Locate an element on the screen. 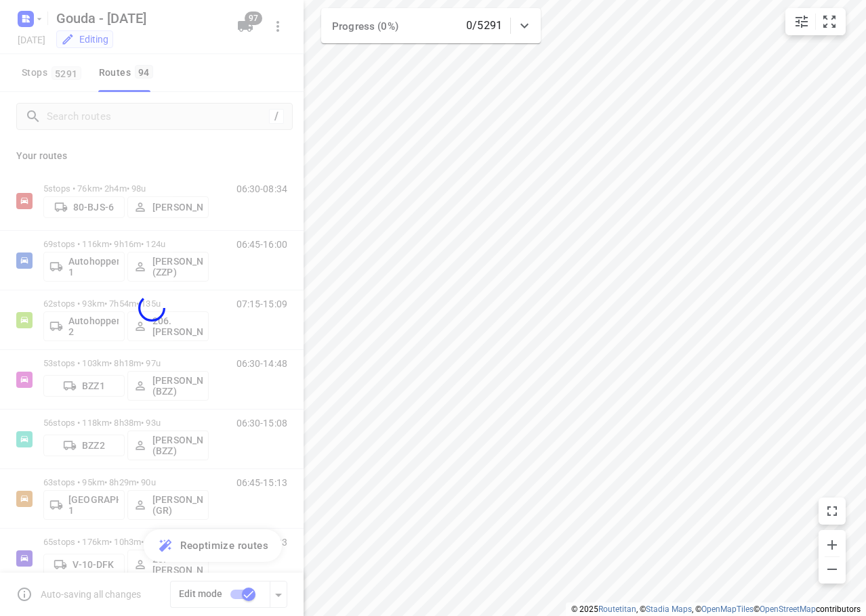  span: Progress (0%) is located at coordinates (366, 27).